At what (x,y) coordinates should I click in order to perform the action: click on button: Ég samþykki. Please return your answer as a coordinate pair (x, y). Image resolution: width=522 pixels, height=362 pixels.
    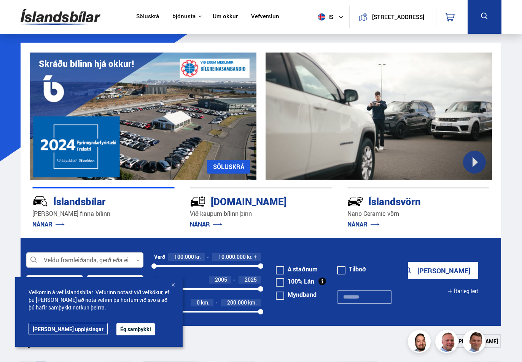
    Looking at the image, I should click on (135, 329).